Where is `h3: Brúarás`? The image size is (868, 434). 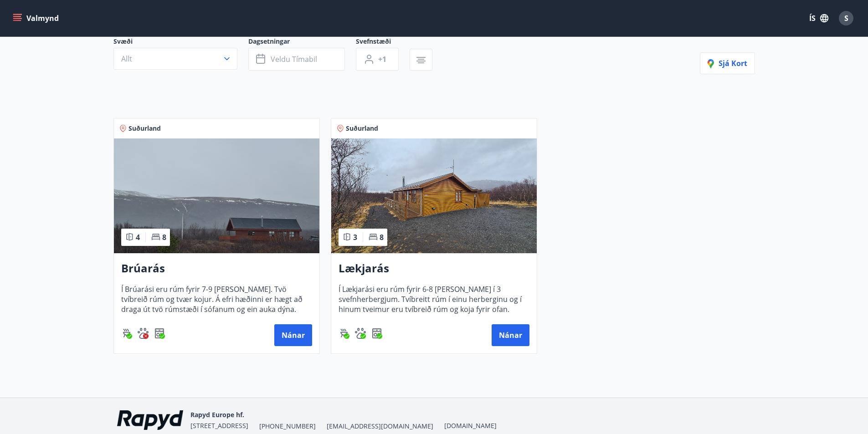
h3: Brúarás is located at coordinates (216, 268).